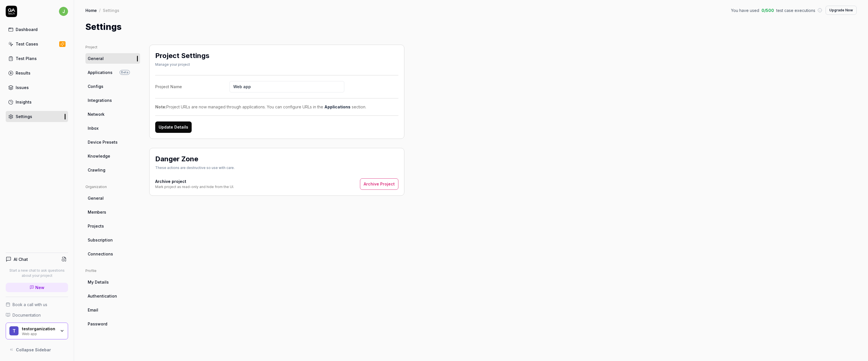 The width and height of the screenshot is (868, 361). Describe the element at coordinates (34, 350) in the screenshot. I see `span: Collapse Sidebar` at that location.